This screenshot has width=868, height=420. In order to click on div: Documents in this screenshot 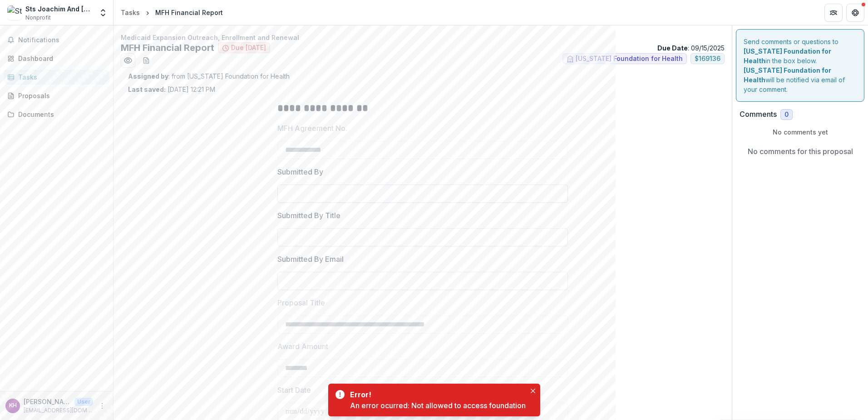, I will do `click(60, 114)`.